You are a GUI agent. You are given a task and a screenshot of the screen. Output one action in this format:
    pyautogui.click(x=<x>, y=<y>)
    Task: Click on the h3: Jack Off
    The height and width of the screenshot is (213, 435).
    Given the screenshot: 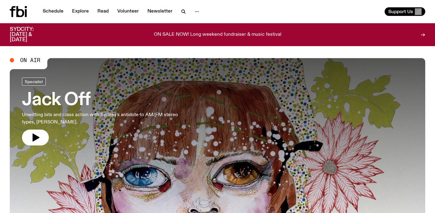 What is the action you would take?
    pyautogui.click(x=100, y=100)
    